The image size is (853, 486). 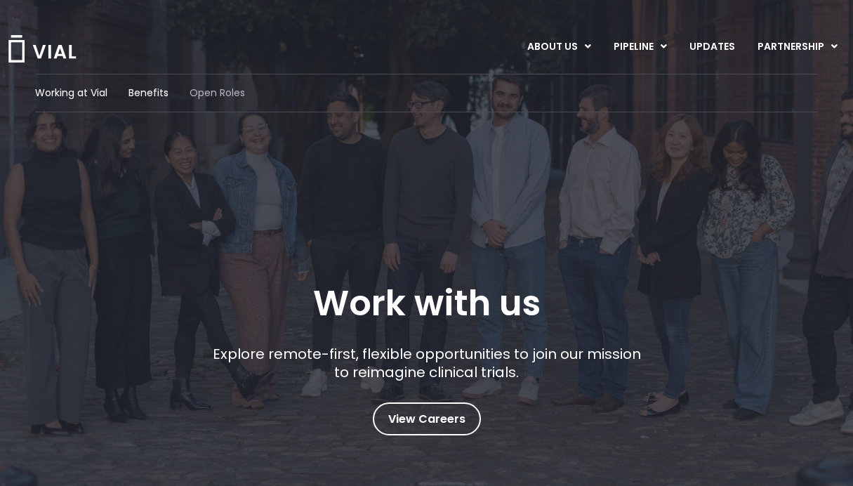 What do you see at coordinates (427, 419) in the screenshot?
I see `span: View Careers` at bounding box center [427, 419].